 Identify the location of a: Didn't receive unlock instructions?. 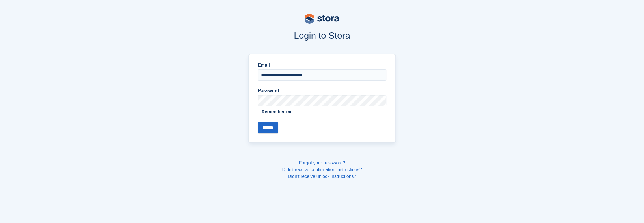
(322, 176).